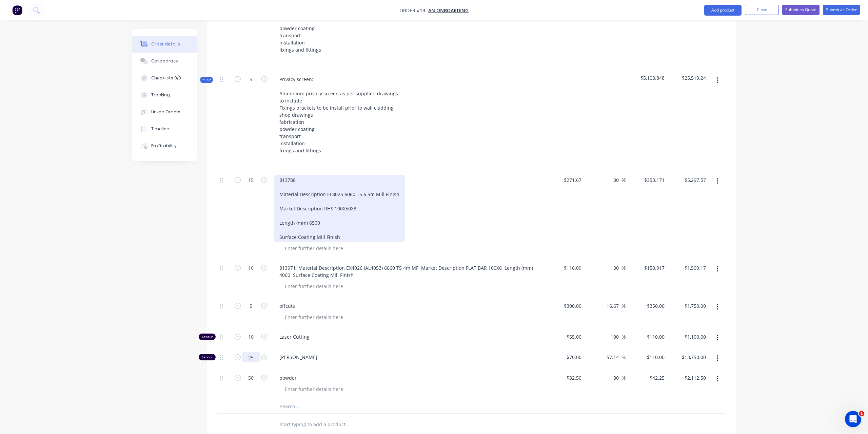  I want to click on div: powder, so click(288, 378).